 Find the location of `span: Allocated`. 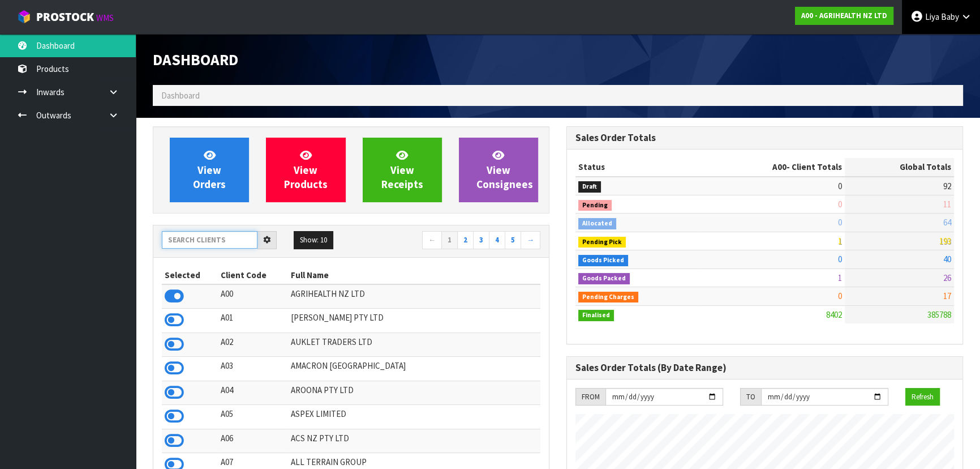

span: Allocated is located at coordinates (597, 224).